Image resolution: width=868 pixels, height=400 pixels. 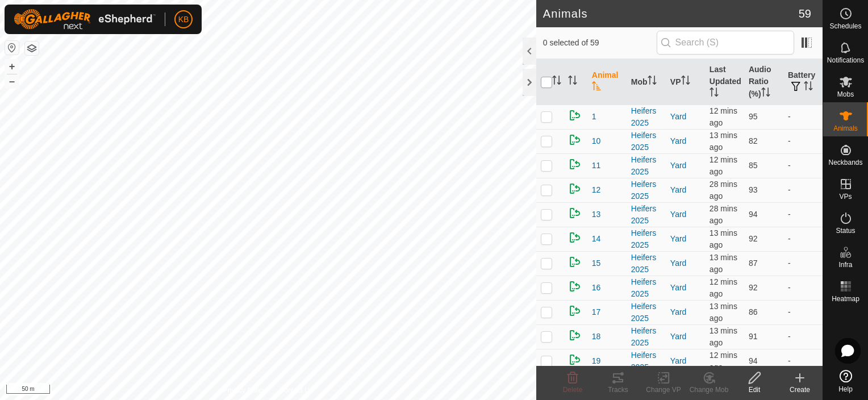 What do you see at coordinates (85, 19) in the screenshot?
I see `img: Gallagher Logo` at bounding box center [85, 19].